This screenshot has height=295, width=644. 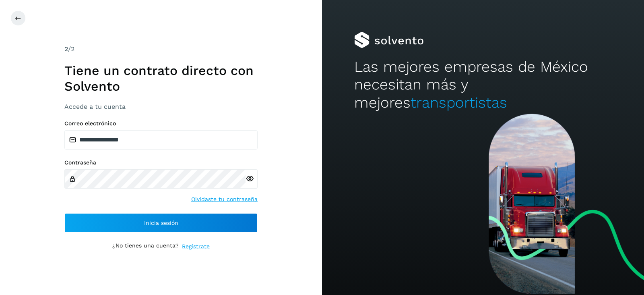 What do you see at coordinates (161, 163) in the screenshot?
I see `label: Contraseña` at bounding box center [161, 163].